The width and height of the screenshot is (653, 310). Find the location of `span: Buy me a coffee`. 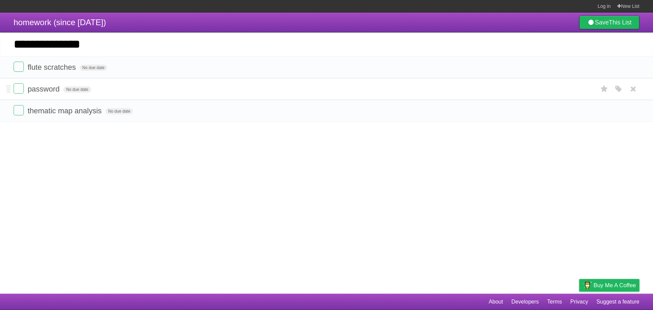

span: Buy me a coffee is located at coordinates (615, 285).